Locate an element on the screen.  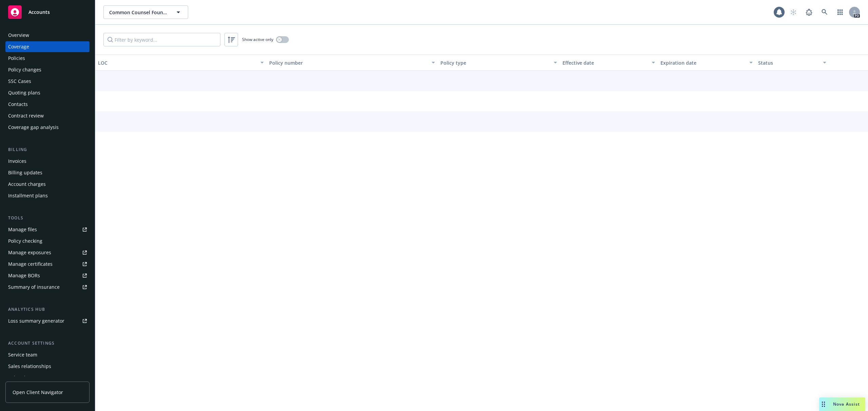
div: Coverage gap analysis is located at coordinates (33, 127).